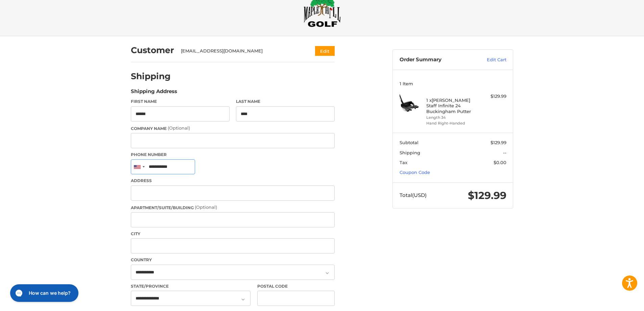 This screenshot has height=311, width=644. I want to click on h1: How can we help?, so click(43, 11).